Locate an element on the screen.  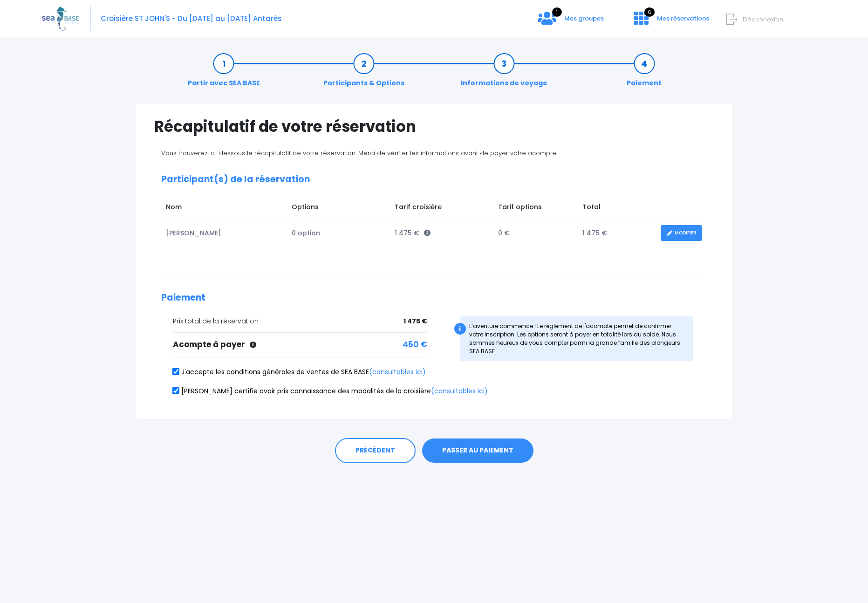
span: Mes groupes is located at coordinates (584, 18).